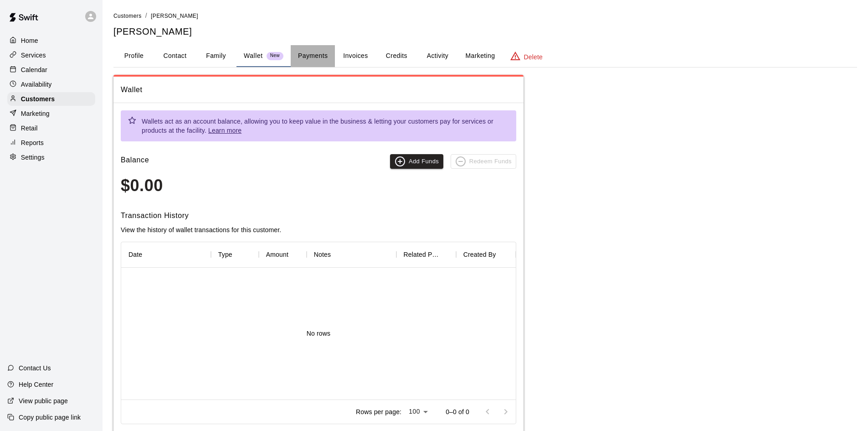  I want to click on div: Calendar, so click(51, 70).